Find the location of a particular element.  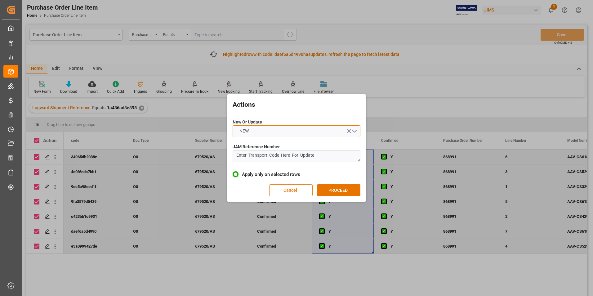

textarea: Enter_Transport_Code_Here_For_Update is located at coordinates (297, 156).